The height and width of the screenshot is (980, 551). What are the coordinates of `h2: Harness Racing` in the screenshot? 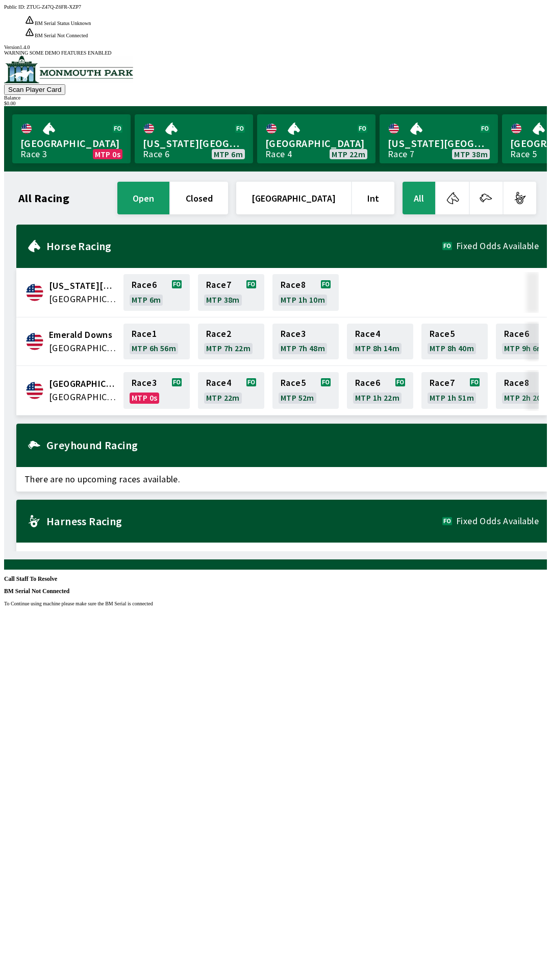 It's located at (244, 521).